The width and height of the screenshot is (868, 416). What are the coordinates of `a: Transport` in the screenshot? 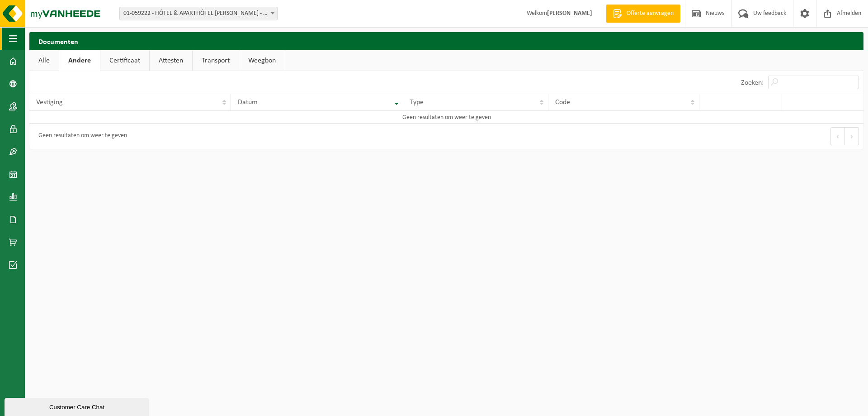 It's located at (216, 61).